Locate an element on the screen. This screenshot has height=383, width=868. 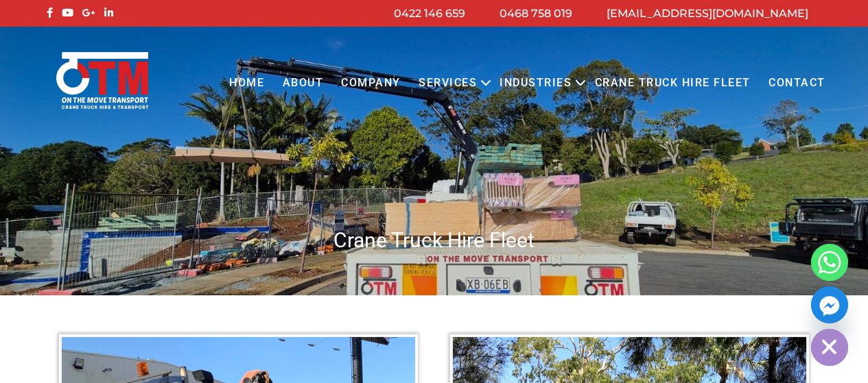
h1: Crane Truck Hire Fleet is located at coordinates (434, 240).